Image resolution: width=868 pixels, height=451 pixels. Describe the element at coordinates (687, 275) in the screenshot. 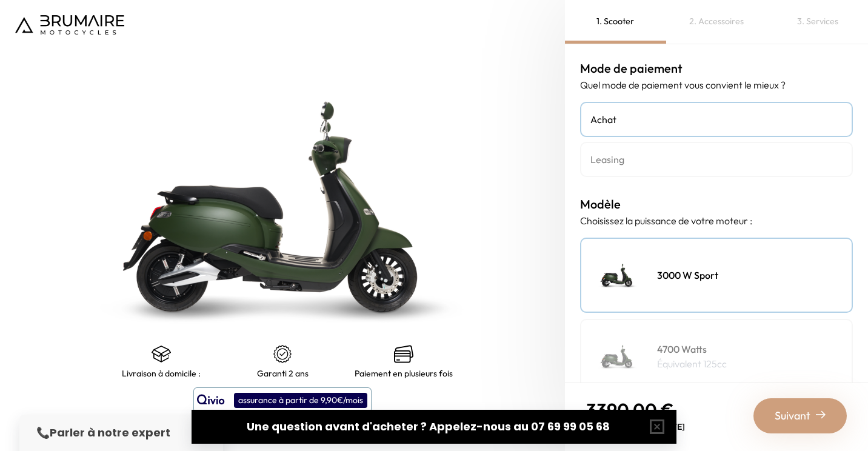

I see `h4: 3000 W Sport` at that location.